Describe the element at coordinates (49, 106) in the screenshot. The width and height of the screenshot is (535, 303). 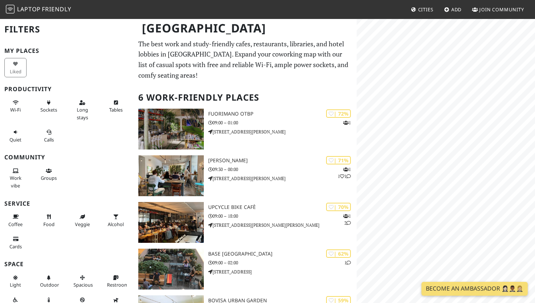
I see `button: Sockets` at that location.